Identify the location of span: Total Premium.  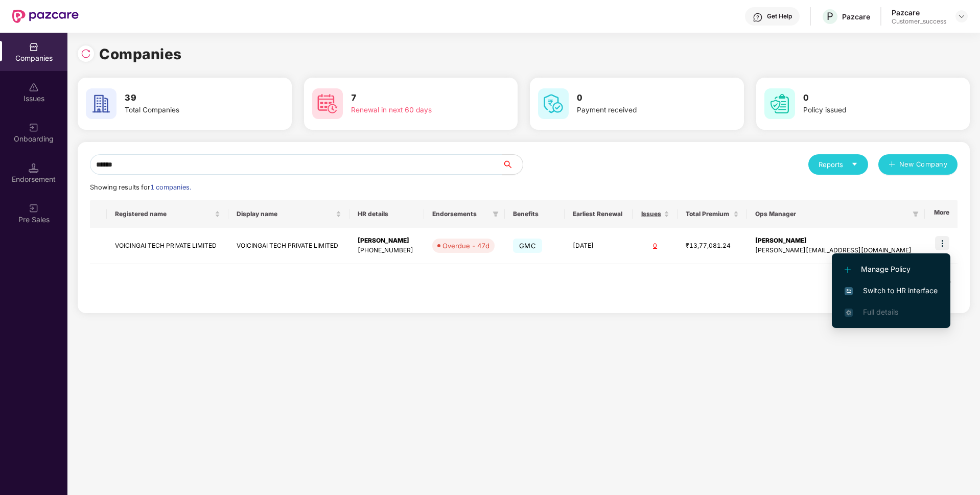
(709, 214).